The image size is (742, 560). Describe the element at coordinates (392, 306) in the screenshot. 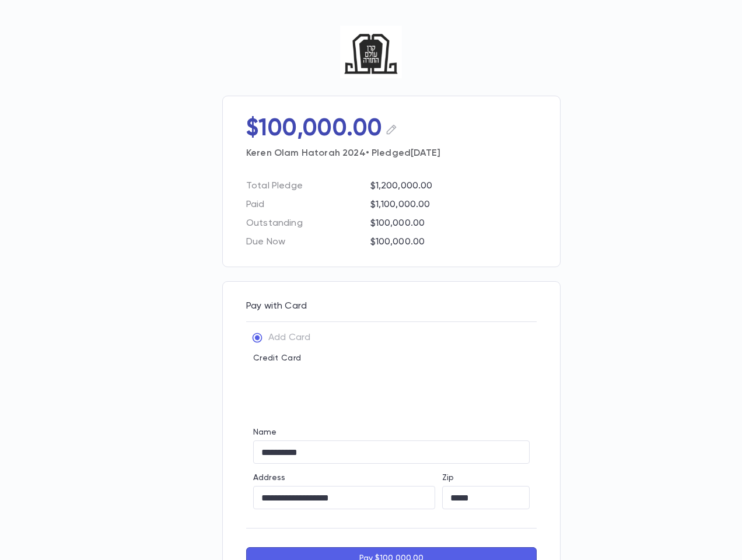

I see `p: Pay with Card` at that location.